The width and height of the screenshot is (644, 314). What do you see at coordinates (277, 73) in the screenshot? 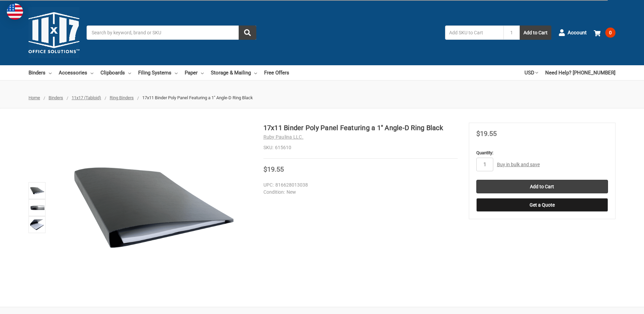
I see `a: Free Offers` at bounding box center [277, 73].